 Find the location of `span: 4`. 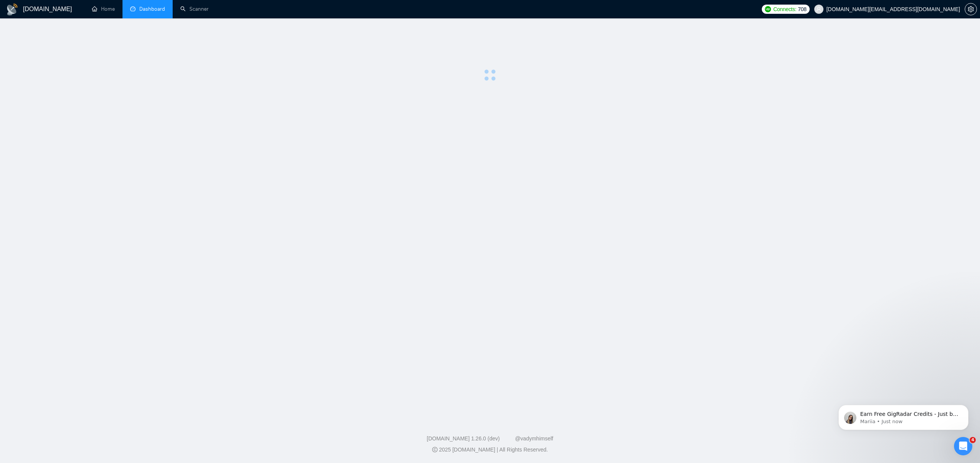

span: 4 is located at coordinates (973, 440).